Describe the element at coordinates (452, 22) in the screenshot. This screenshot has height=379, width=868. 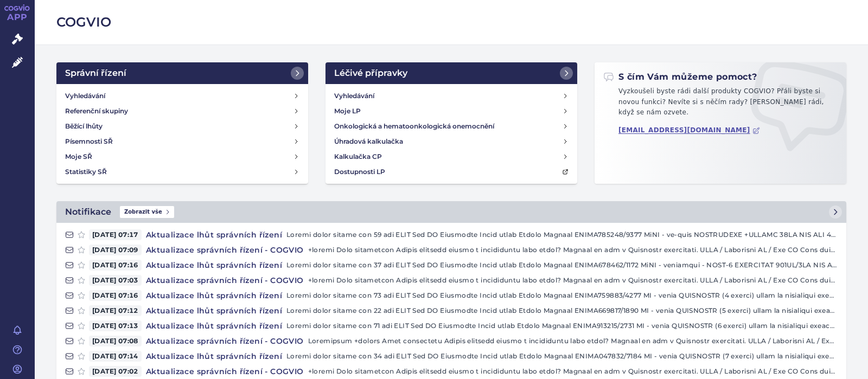
I see `h2: COGVIO` at that location.